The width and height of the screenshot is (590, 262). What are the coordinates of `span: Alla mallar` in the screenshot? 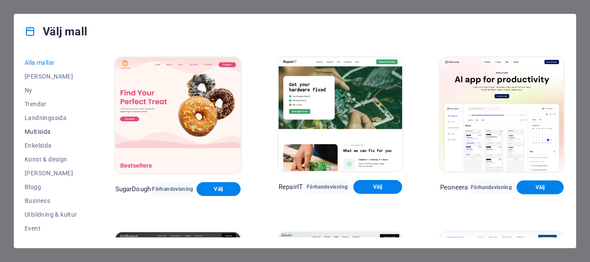 It's located at (51, 63).